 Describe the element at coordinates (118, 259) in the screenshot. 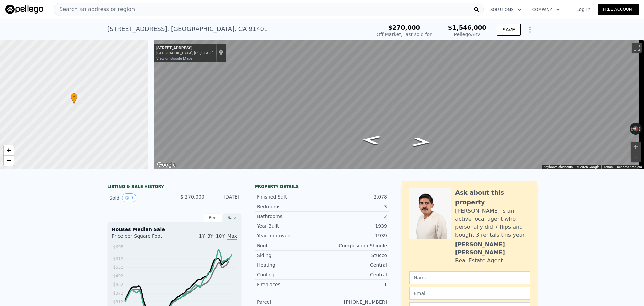

I see `tspan: $612` at that location.